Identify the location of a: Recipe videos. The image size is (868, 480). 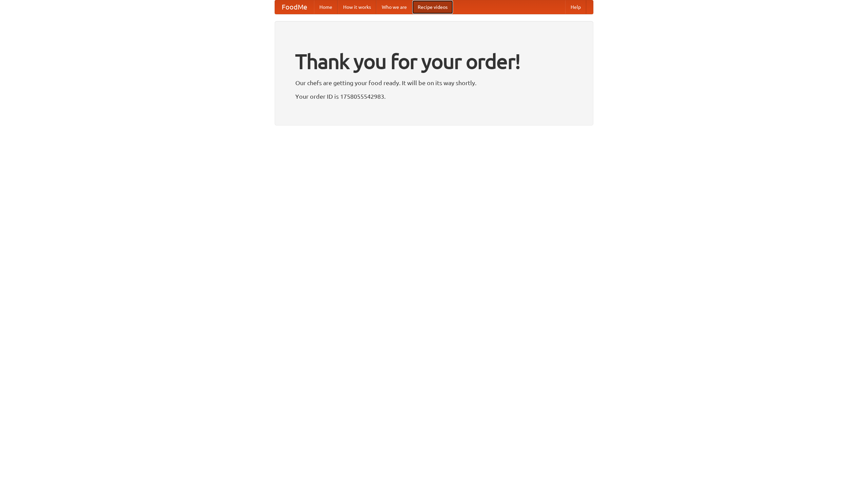
(433, 7).